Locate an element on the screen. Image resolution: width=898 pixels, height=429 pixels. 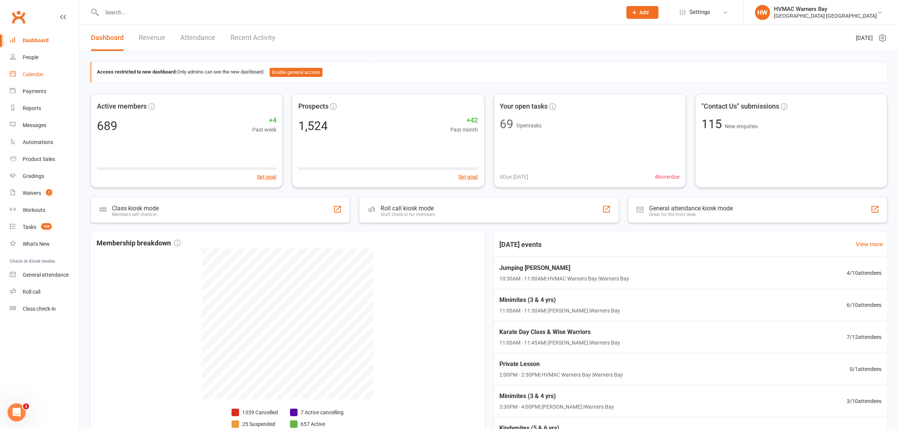
div: Class kiosk mode is located at coordinates (135, 208).